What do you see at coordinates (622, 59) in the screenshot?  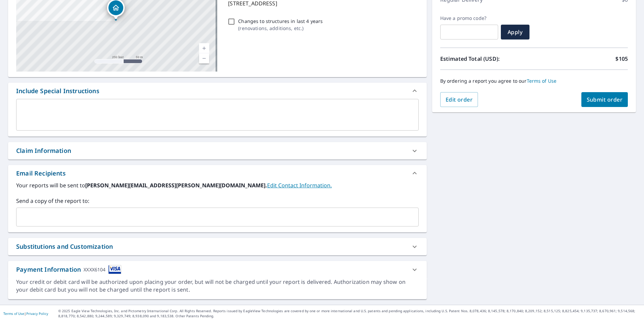 I see `p: $105` at bounding box center [622, 59].